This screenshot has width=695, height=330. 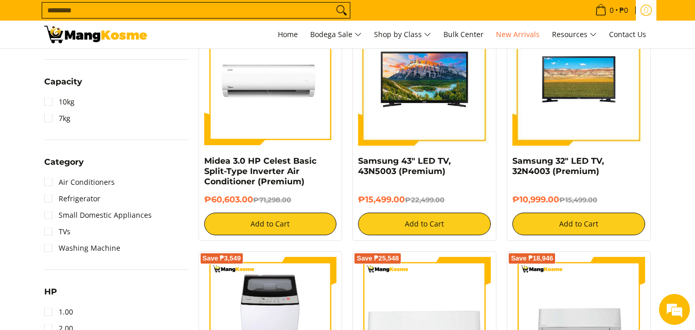 What do you see at coordinates (181, 17) in the screenshot?
I see `div: Minimize live chat window` at bounding box center [181, 17].